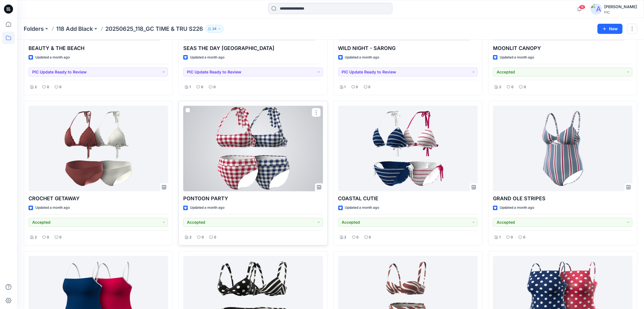 Image resolution: width=644 pixels, height=309 pixels. I want to click on p: Folders, so click(34, 29).